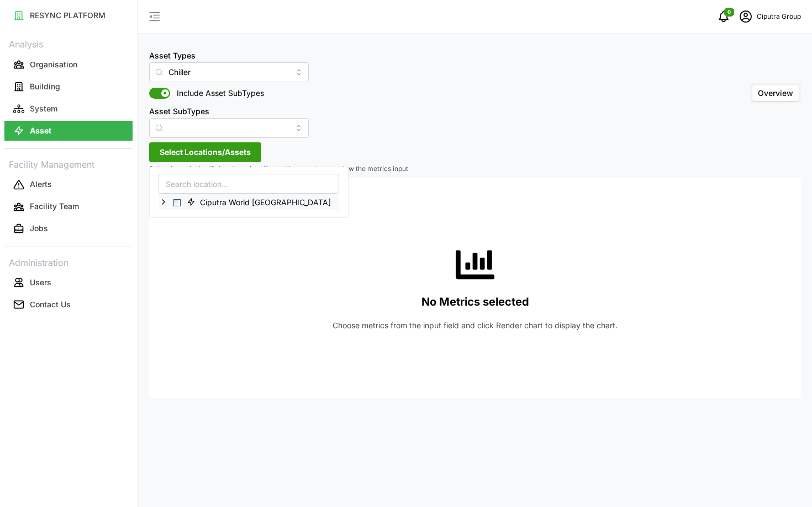 The height and width of the screenshot is (507, 812). What do you see at coordinates (68, 43) in the screenshot?
I see `p: Analysis` at bounding box center [68, 43].